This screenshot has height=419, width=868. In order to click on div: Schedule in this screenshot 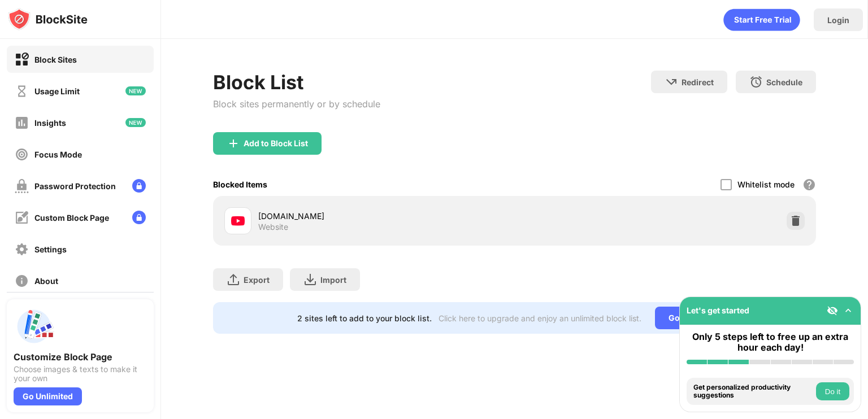, I will do `click(785, 82)`.